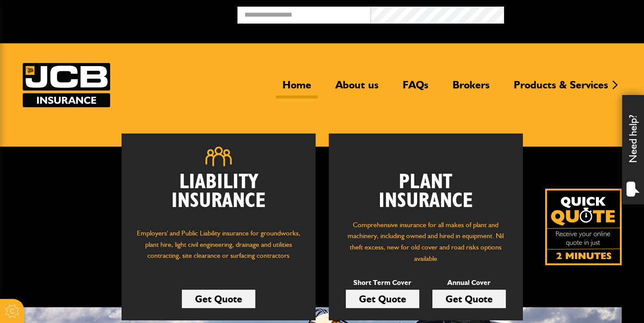 Image resolution: width=644 pixels, height=323 pixels. Describe the element at coordinates (357, 88) in the screenshot. I see `a: About us` at that location.